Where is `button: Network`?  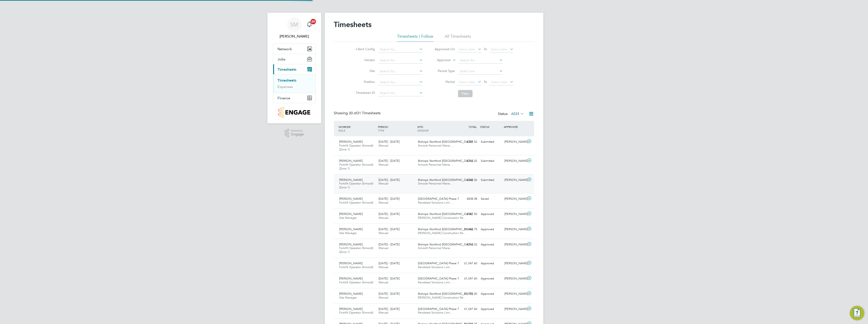
button: Network is located at coordinates (294, 49).